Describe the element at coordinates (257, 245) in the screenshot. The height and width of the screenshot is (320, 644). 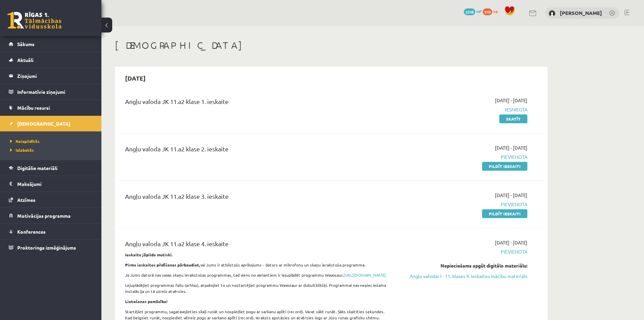
I see `div: Angļu valoda JK 11.a2 klase 4. ieskaite` at that location.